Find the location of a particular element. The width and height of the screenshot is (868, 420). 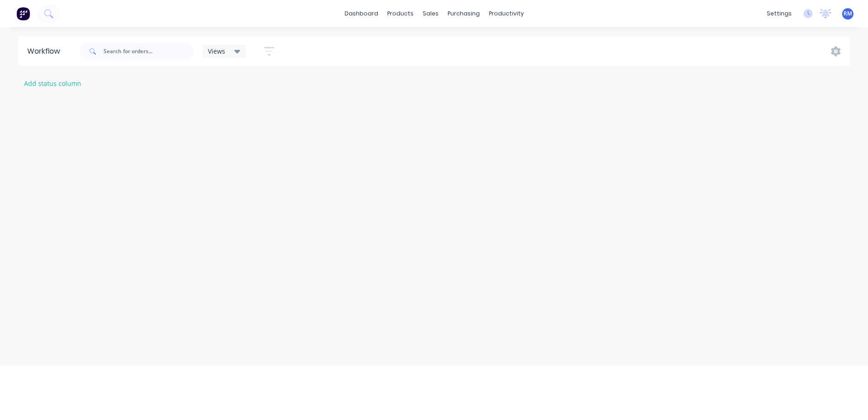

a: dashboard is located at coordinates (362, 14).